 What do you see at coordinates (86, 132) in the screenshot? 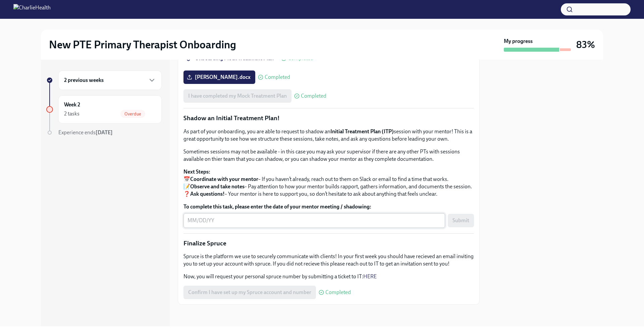
I see `span: Experience ends` at bounding box center [86, 132].